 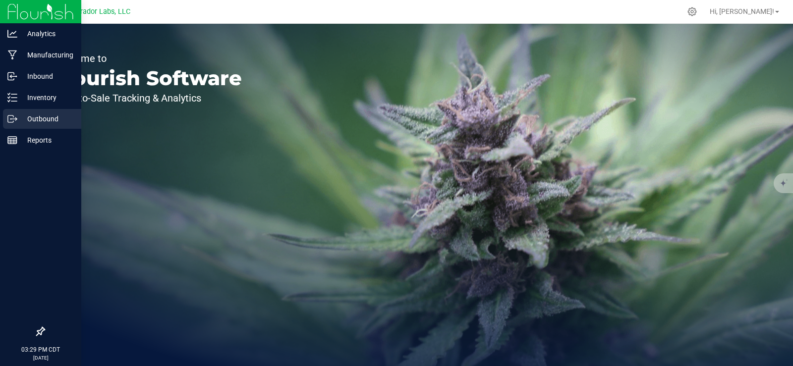 I want to click on inline-svg: Manufacturing, so click(x=12, y=55).